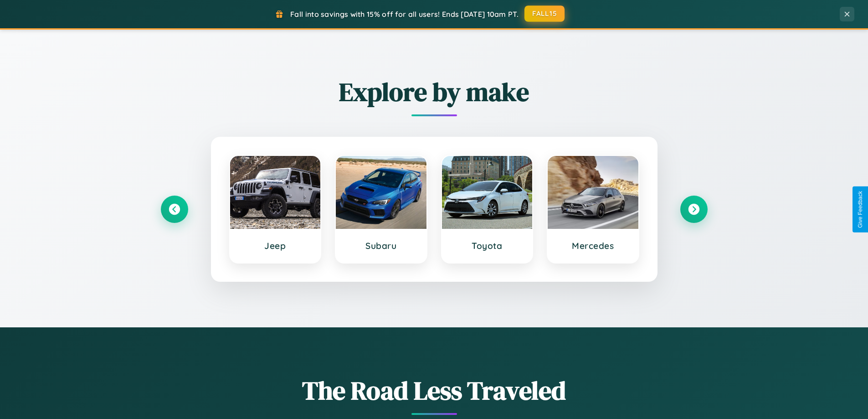 This screenshot has height=419, width=868. I want to click on h3: Mercedes, so click(593, 246).